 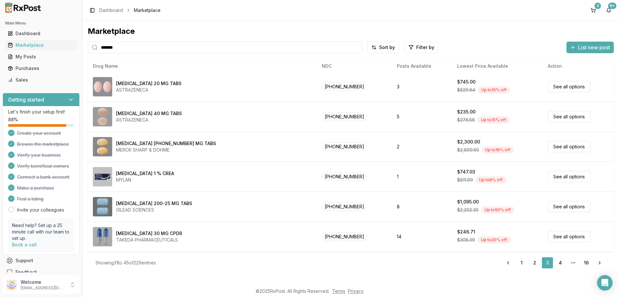 I want to click on span: $276.56, so click(x=466, y=120).